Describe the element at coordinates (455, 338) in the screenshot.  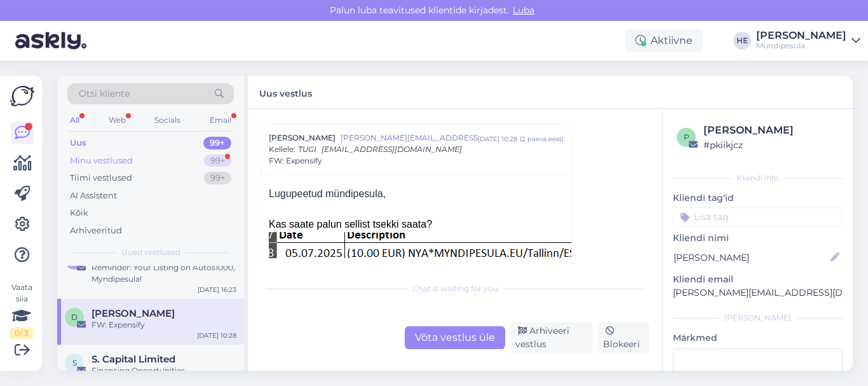
I see `div: Võta vestlus üle` at that location.